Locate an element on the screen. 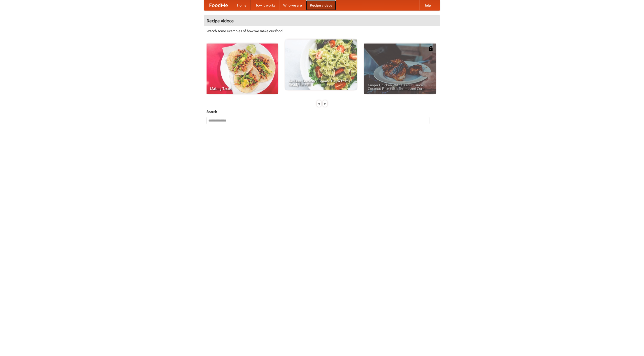  span: Making Tacos is located at coordinates (243, 89).